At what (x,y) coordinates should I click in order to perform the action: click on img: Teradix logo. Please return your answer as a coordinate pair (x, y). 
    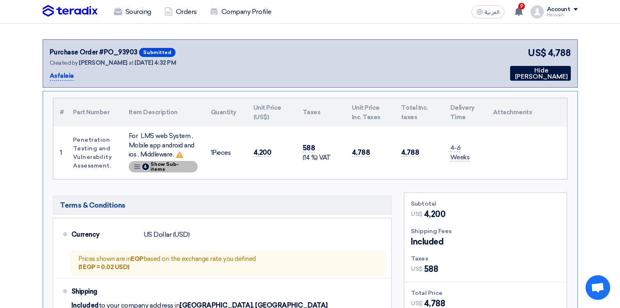
    Looking at the image, I should click on (70, 11).